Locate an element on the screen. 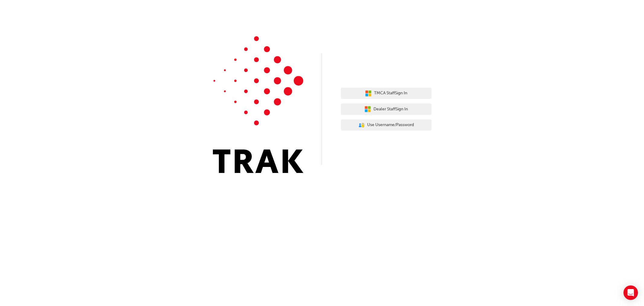 The width and height of the screenshot is (644, 306). button: Use Username/Password is located at coordinates (386, 125).